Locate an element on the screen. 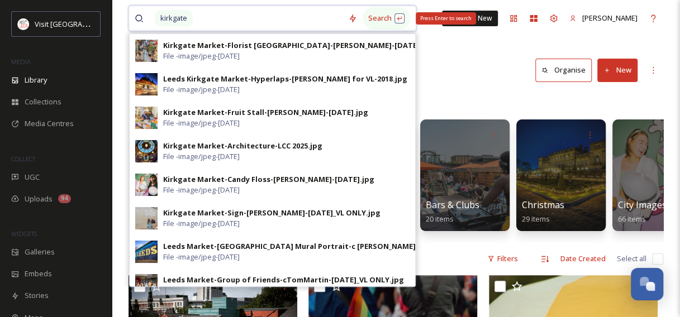 The height and width of the screenshot is (317, 680). a: Organise is located at coordinates (566, 70).